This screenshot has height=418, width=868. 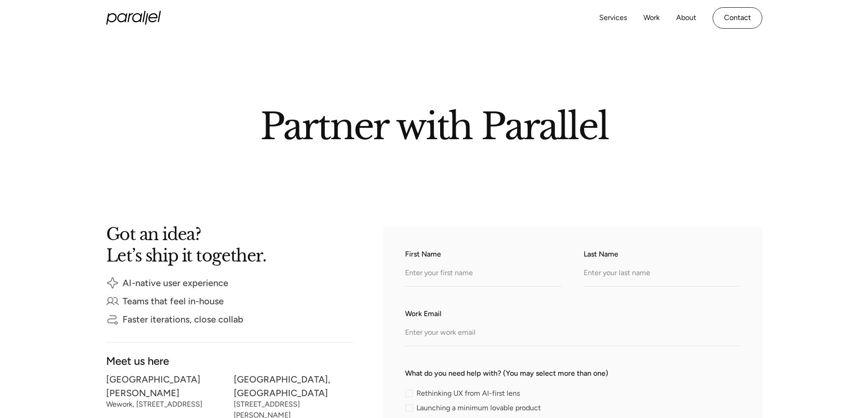 I want to click on div: Teams that feel in-house, so click(x=173, y=301).